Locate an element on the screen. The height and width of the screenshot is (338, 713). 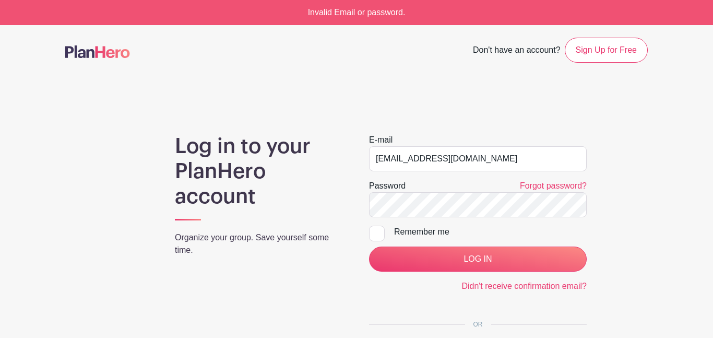
span: OR is located at coordinates (478, 324).